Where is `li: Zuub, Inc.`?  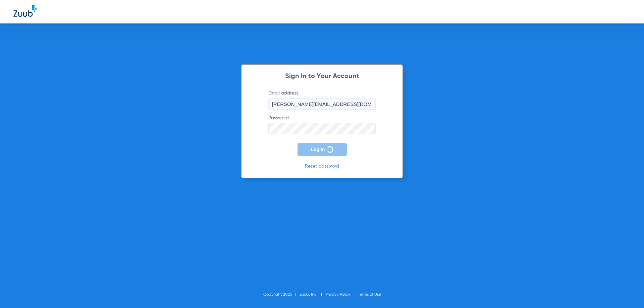
li: Zuub, Inc. is located at coordinates (312, 295).